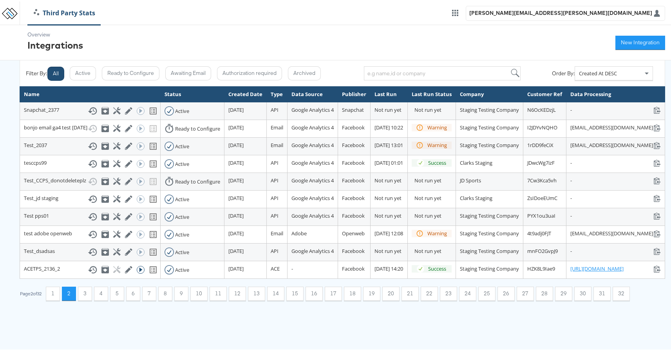 The image size is (671, 351). What do you see at coordinates (541, 161) in the screenshot?
I see `span: JDwcWg7izF` at bounding box center [541, 161].